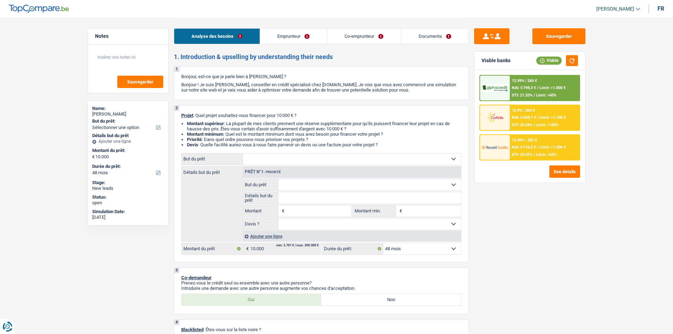 This screenshot has width=673, height=334. Describe the element at coordinates (128, 188) in the screenshot. I see `div: New leads` at that location.